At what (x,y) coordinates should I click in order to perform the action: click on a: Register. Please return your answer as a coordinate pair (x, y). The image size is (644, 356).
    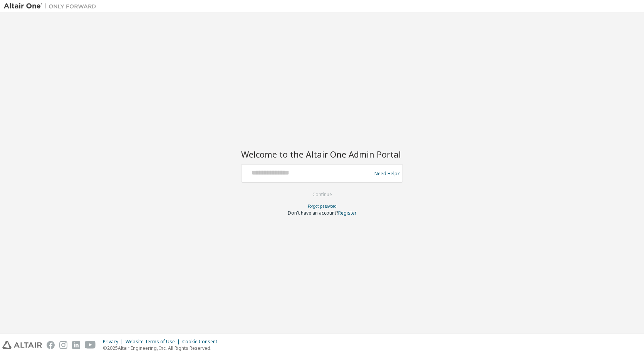
    Looking at the image, I should click on (348, 212).